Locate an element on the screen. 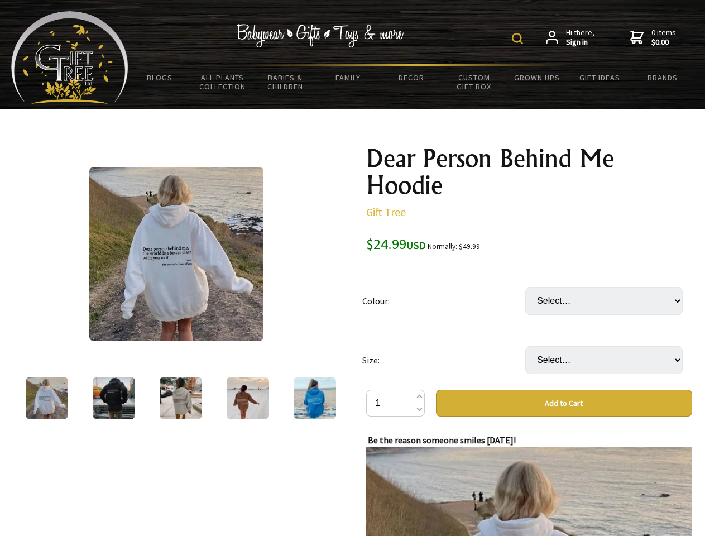  a: All Plants Collection is located at coordinates (223, 82).